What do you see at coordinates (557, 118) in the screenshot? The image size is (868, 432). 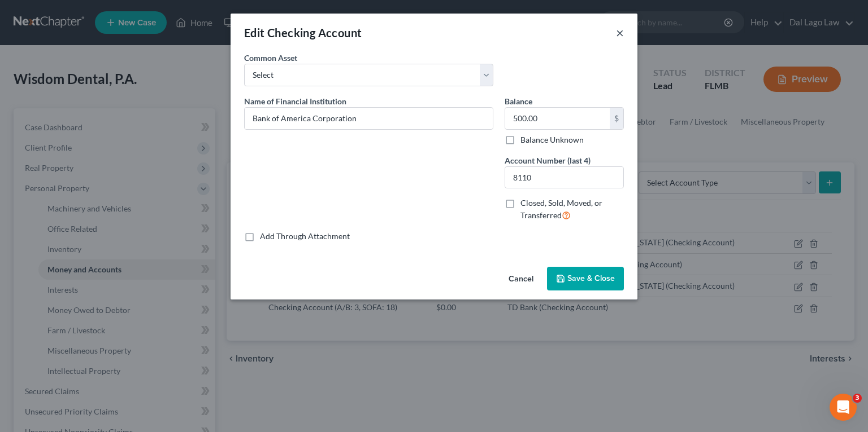 I see `input: 0.00` at bounding box center [557, 118].